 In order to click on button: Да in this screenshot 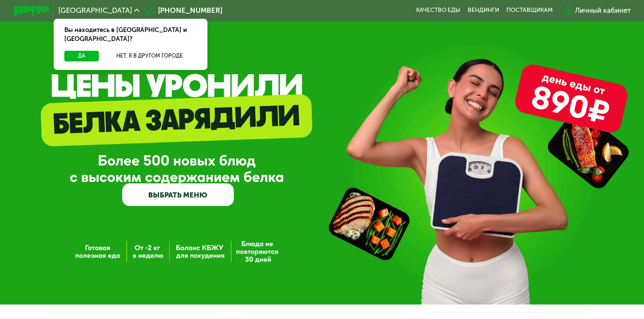, I will do `click(81, 56)`.